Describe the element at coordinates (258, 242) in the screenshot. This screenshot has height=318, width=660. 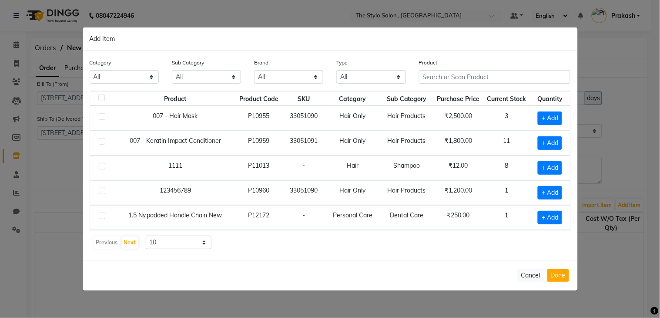
I see `td: P11040` at that location.